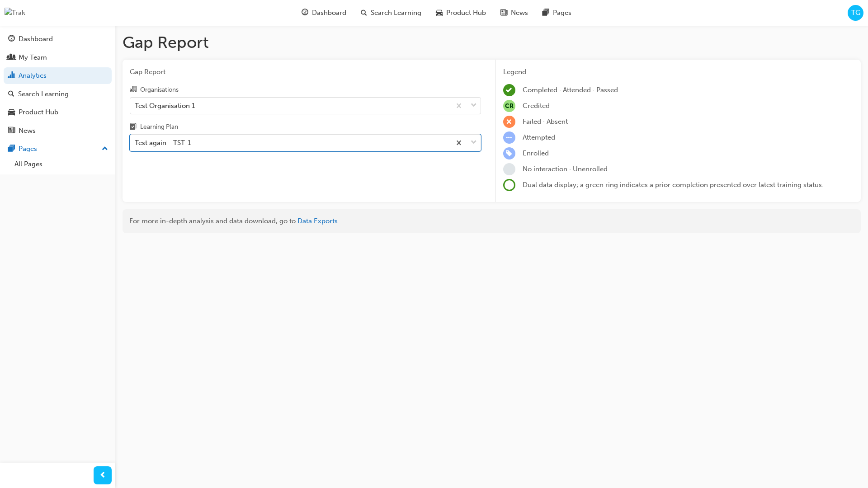  What do you see at coordinates (673, 185) in the screenshot?
I see `span: Dual data display; a green ring indicates a prior completion presented over latest training status.` at bounding box center [673, 185].